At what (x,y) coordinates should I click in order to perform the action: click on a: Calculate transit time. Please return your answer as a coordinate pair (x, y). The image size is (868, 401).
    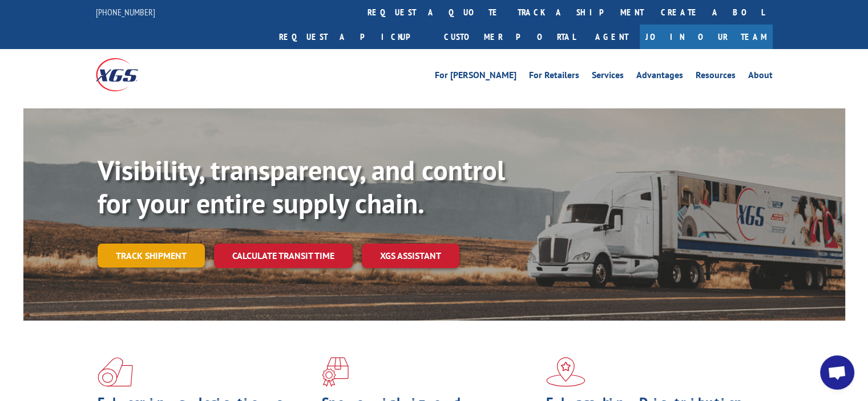
    Looking at the image, I should click on (283, 255).